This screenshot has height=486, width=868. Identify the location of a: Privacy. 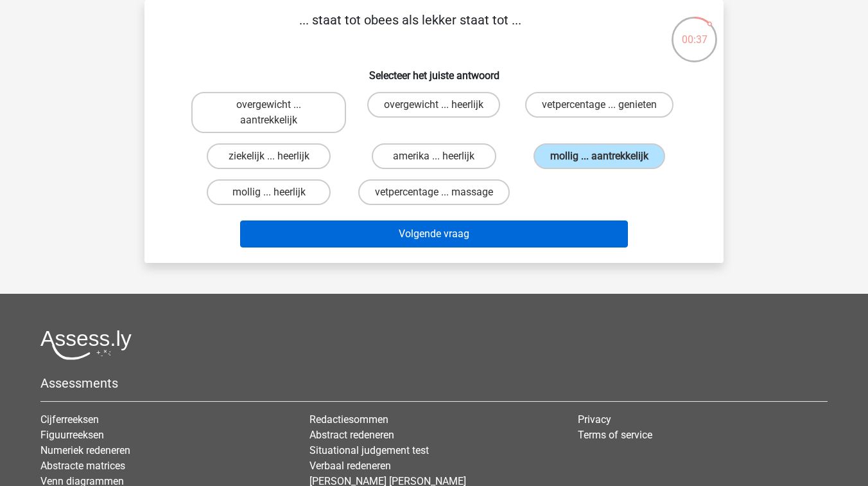
(595, 419).